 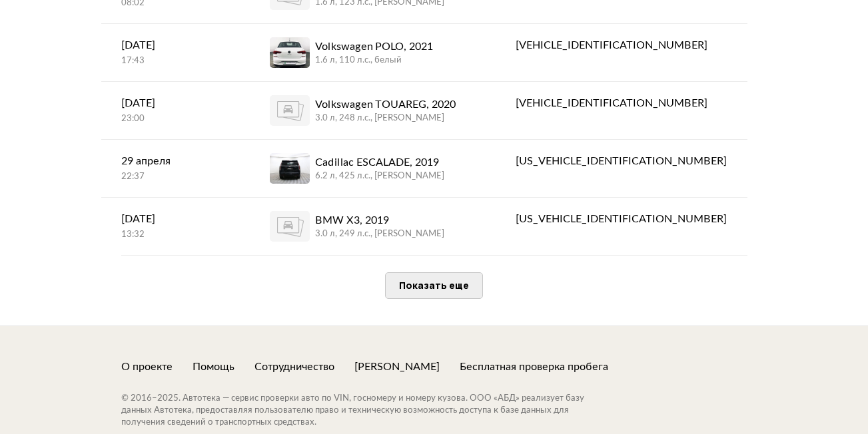 I want to click on div: Volkswagen POLO, 2021, so click(x=374, y=47).